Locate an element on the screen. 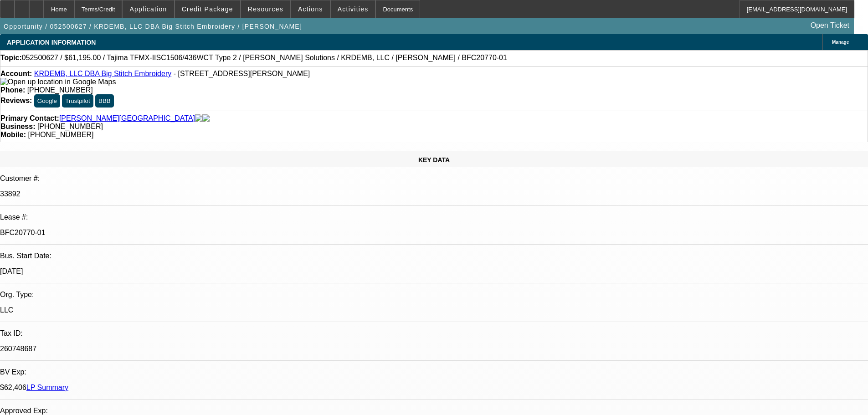 The height and width of the screenshot is (415, 868). strong: Primary Contact: is located at coordinates (30, 119).